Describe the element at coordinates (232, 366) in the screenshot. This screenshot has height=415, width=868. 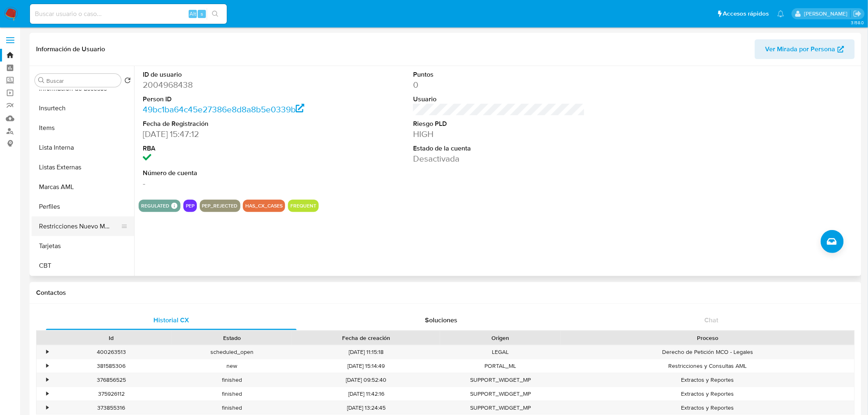
I see `div: new` at that location.